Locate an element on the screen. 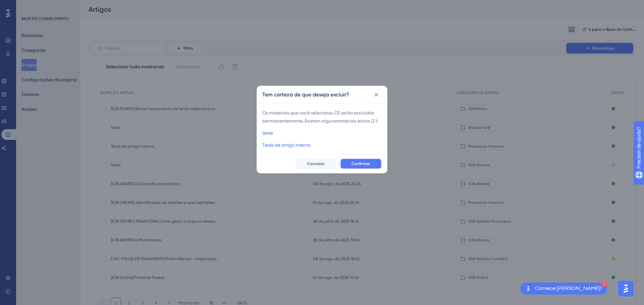 The height and width of the screenshot is (305, 644). font: teste is located at coordinates (268, 133).